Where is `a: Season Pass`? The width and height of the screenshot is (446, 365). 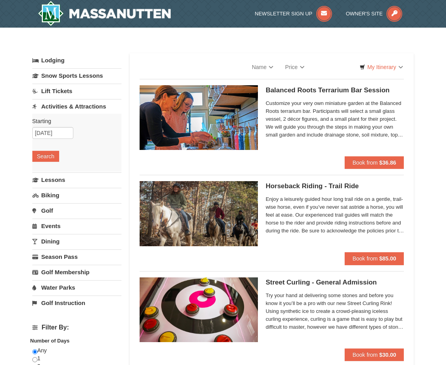
a: Season Pass is located at coordinates (77, 256).